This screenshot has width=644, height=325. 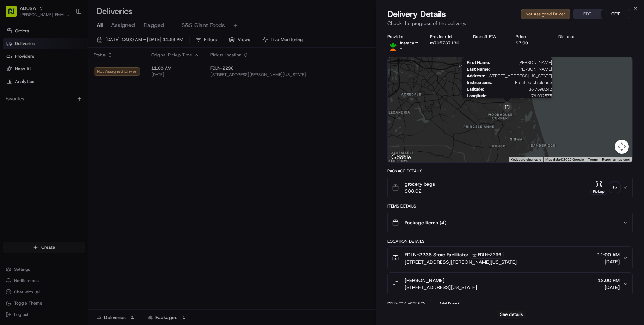 What do you see at coordinates (86, 105) in the screenshot?
I see `a: 💻API Documentation` at bounding box center [86, 105].